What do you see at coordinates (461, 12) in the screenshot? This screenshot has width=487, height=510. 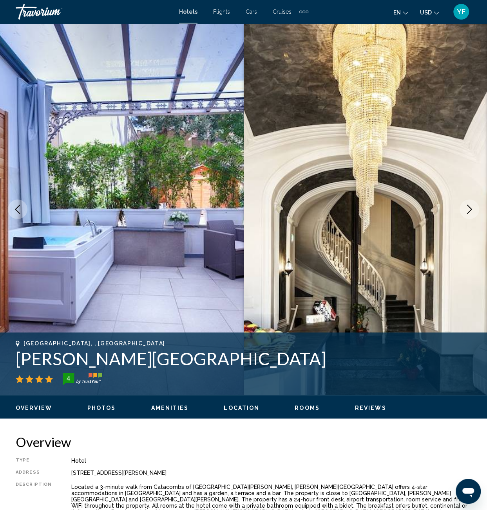 I see `button: User Menu` at bounding box center [461, 12].